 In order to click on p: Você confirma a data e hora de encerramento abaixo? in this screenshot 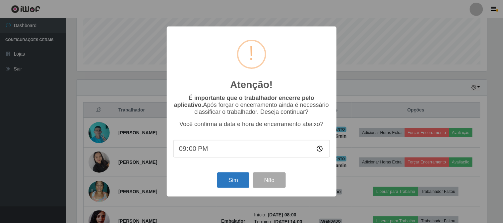, I will do `click(251, 124)`.